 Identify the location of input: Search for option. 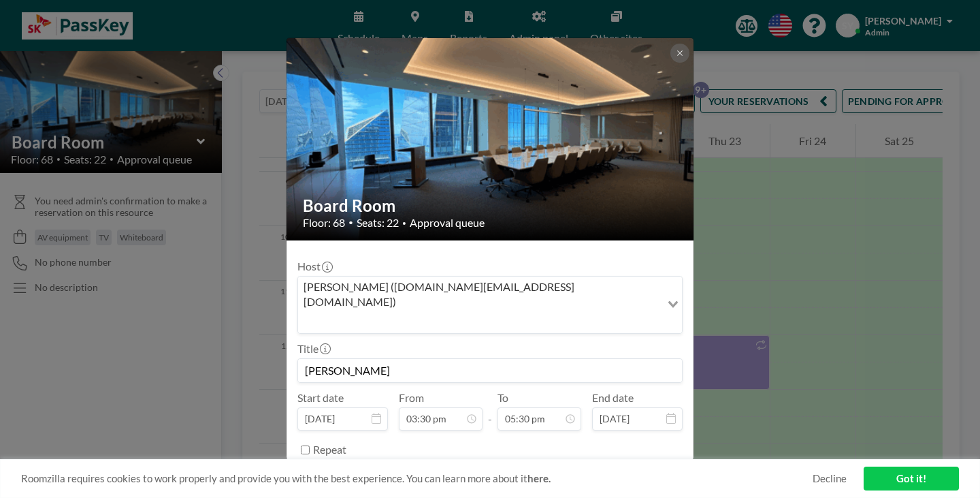
(479, 321).